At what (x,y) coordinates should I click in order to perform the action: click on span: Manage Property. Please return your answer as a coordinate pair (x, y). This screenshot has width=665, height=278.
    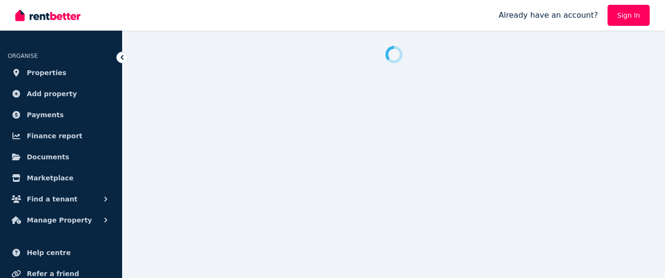
    Looking at the image, I should click on (59, 220).